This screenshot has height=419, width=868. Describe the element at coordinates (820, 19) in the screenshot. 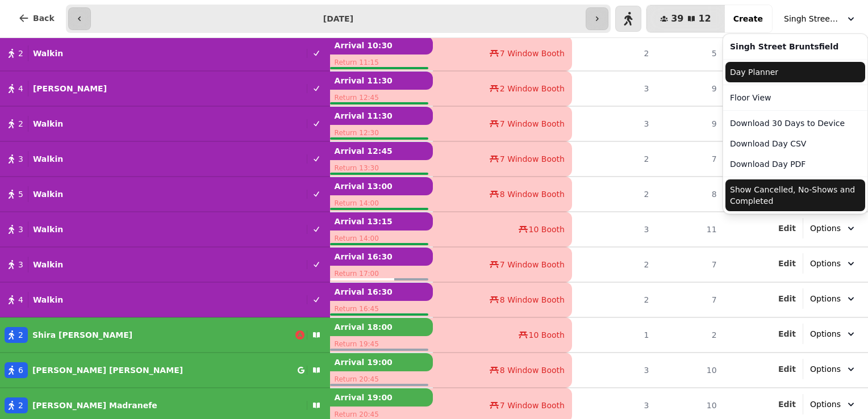

I see `button: Singh Street Bruntsfield` at that location.